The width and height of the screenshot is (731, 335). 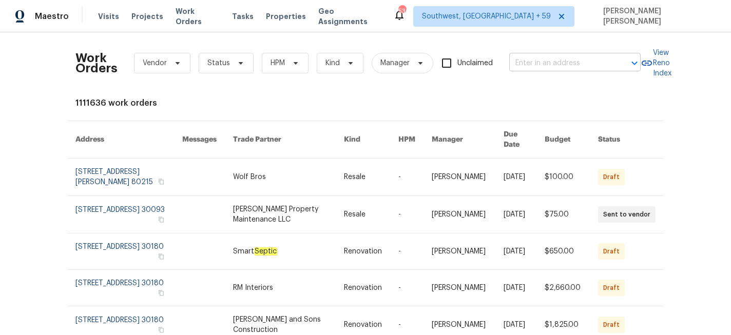 What do you see at coordinates (560, 63) in the screenshot?
I see `input: Enter in an address` at bounding box center [560, 63].